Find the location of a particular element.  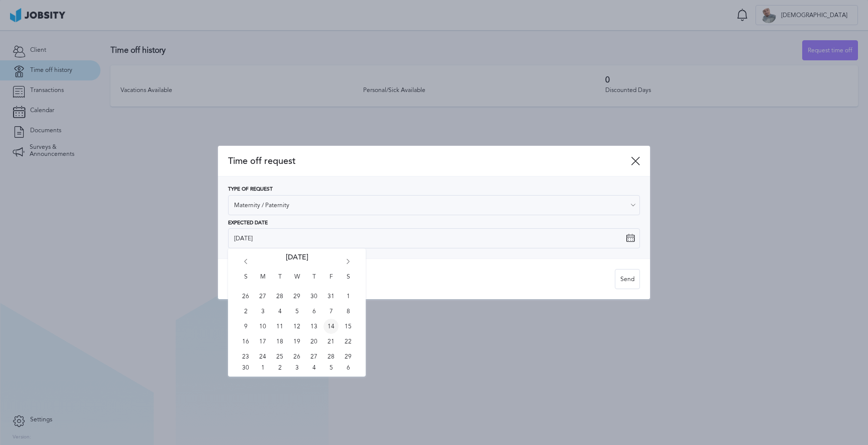

span: Wed Oct 29 2025 is located at coordinates (297, 296).